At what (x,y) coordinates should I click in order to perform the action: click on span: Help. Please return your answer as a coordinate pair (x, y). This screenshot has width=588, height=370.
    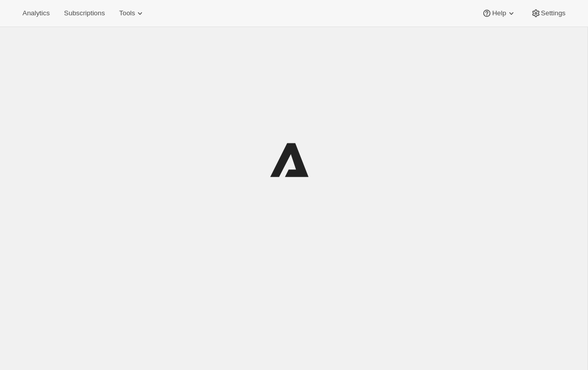
    Looking at the image, I should click on (498, 13).